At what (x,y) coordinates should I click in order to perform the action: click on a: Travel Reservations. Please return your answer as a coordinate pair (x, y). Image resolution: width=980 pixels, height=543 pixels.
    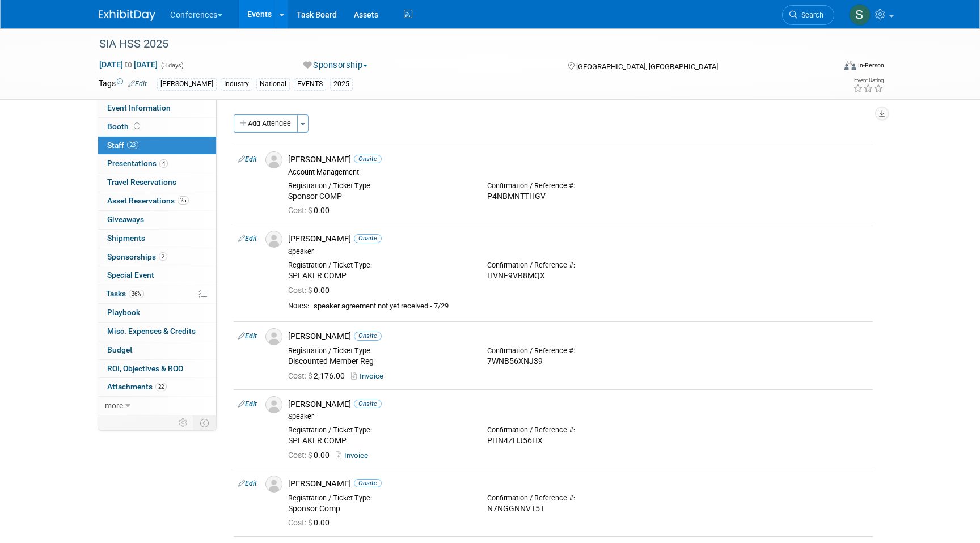
    Looking at the image, I should click on (157, 183).